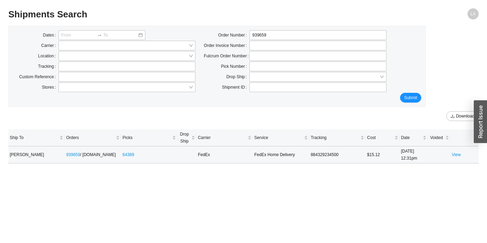  What do you see at coordinates (439, 138) in the screenshot?
I see `th: Voided sortable` at bounding box center [439, 138].